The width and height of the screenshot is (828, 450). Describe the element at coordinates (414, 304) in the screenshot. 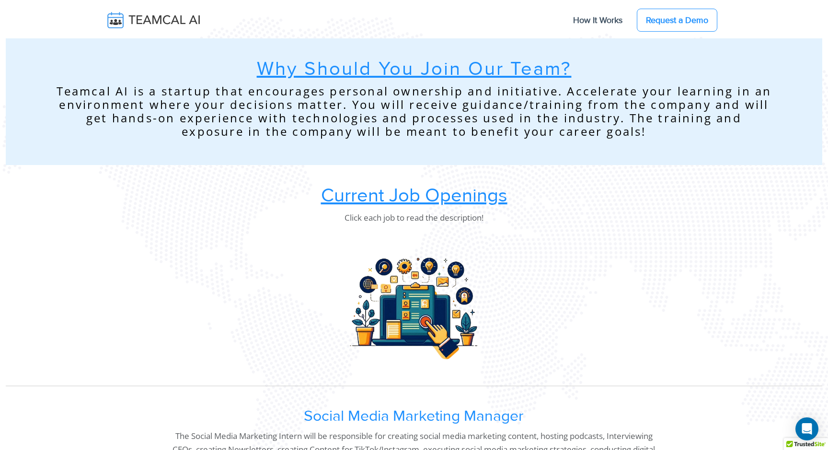

I see `img: Teamcal AI` at that location.